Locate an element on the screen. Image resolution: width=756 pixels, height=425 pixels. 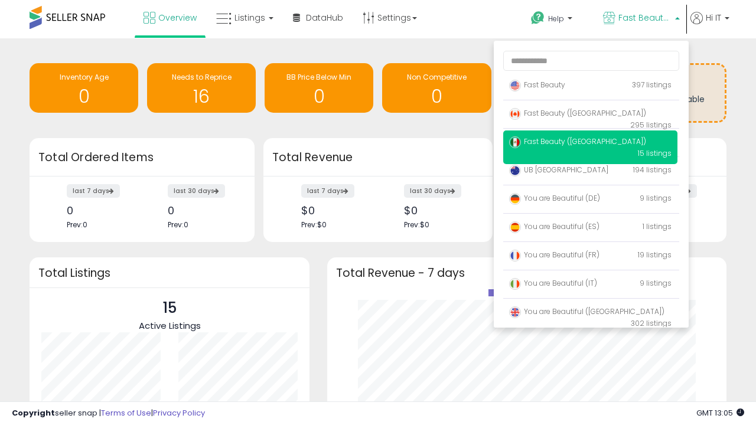
span: 295 listings is located at coordinates (651, 125).